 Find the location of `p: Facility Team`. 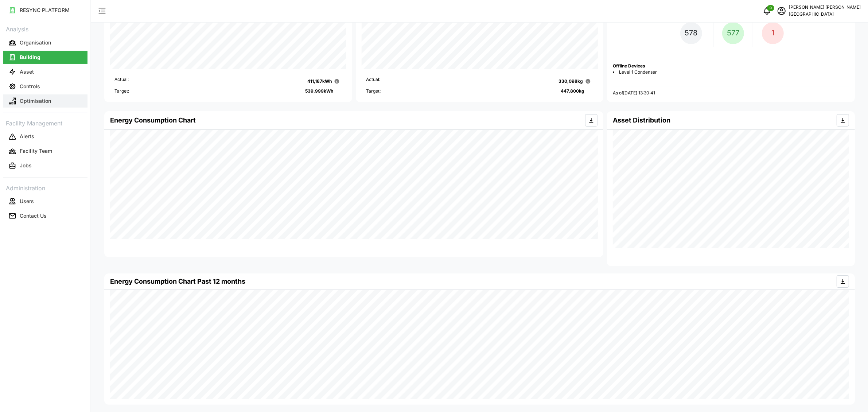

p: Facility Team is located at coordinates (36, 151).